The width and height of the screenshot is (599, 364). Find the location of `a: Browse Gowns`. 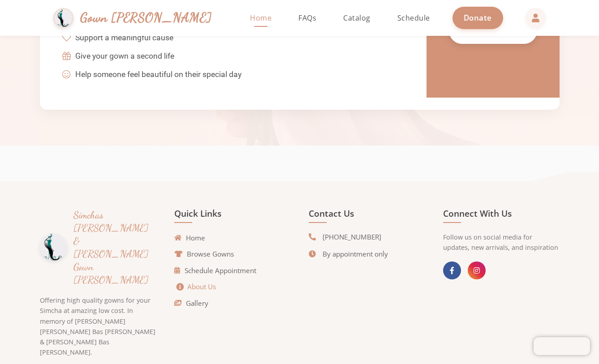

a: Browse Gowns is located at coordinates (204, 254).